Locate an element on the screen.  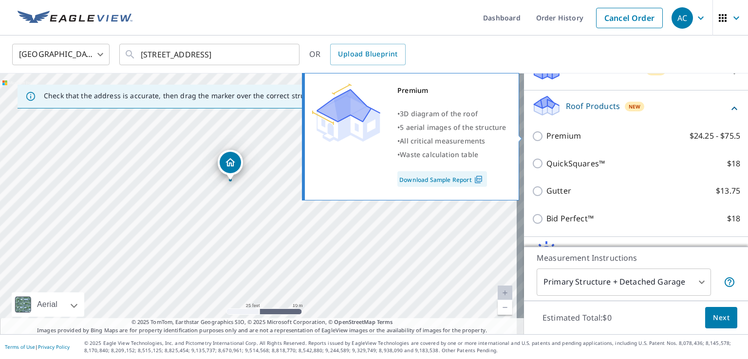
img: Premium is located at coordinates (346, 113).